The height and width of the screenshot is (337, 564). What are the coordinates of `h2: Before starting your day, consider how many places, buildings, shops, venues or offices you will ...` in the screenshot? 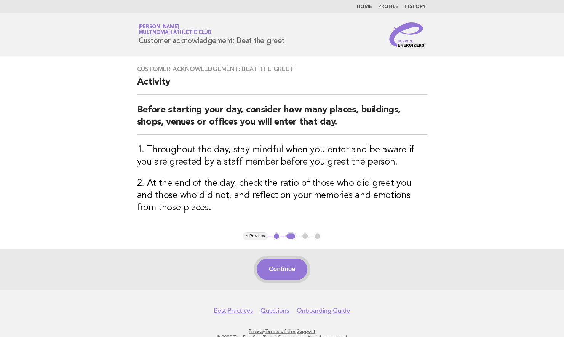 It's located at (282, 119).